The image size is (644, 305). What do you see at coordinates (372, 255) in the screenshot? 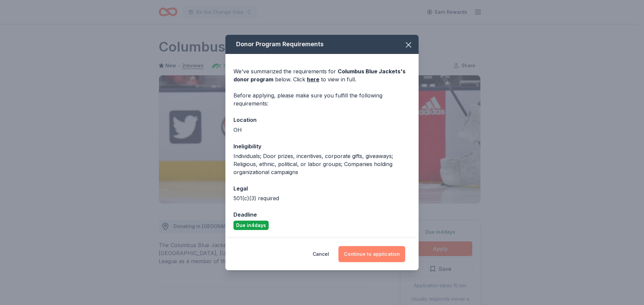
I see `button: Continue to application` at bounding box center [372, 255].